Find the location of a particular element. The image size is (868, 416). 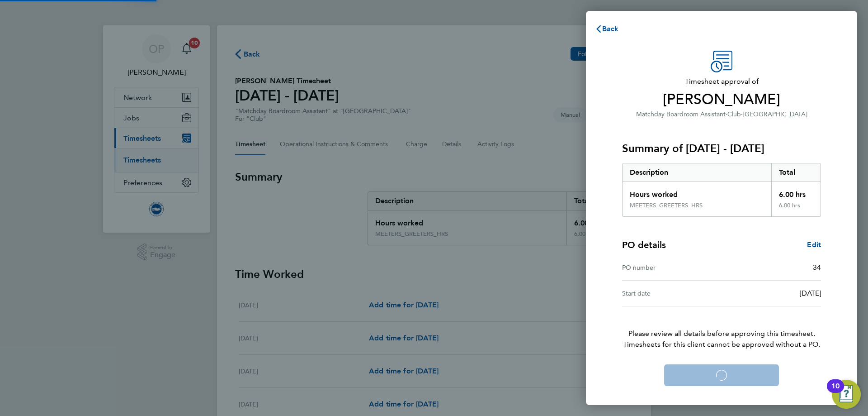

button: Back is located at coordinates (607, 29).